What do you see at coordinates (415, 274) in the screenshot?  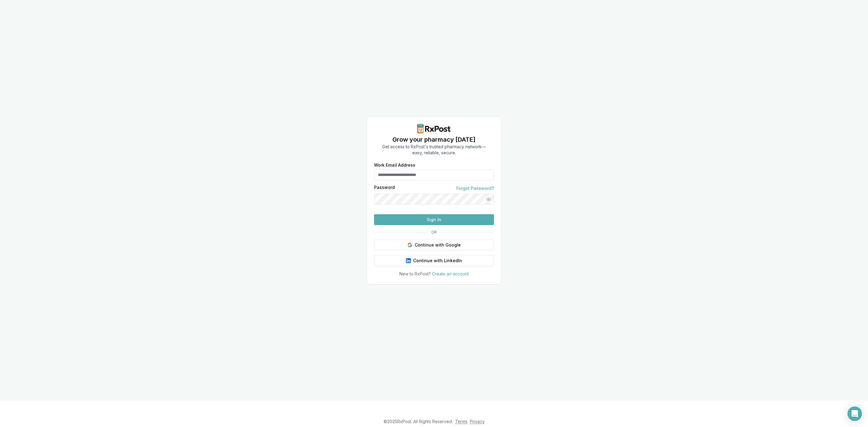 I see `span: New to RxPost?` at bounding box center [415, 274].